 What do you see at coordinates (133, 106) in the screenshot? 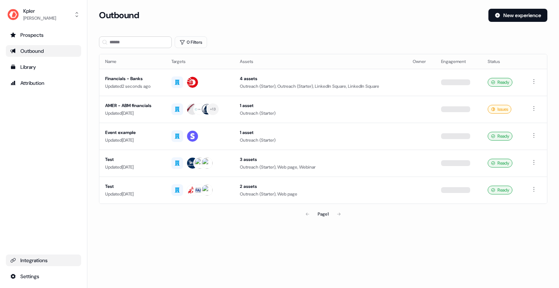
I see `div: AMER - ABM financials` at bounding box center [133, 106].